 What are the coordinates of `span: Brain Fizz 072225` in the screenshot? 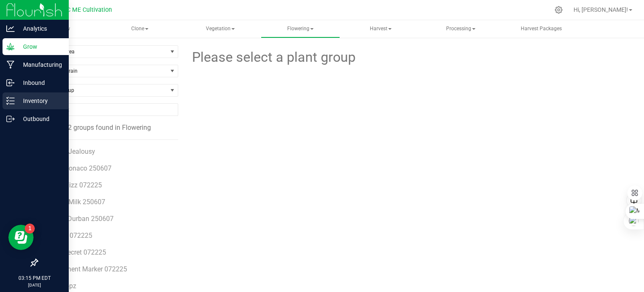 It's located at (75, 184).